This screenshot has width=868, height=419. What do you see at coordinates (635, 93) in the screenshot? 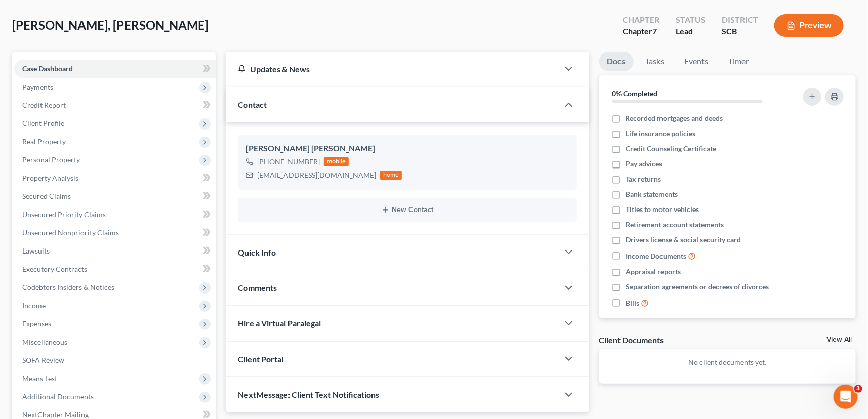
I see `strong: 0% Completed` at bounding box center [635, 93].